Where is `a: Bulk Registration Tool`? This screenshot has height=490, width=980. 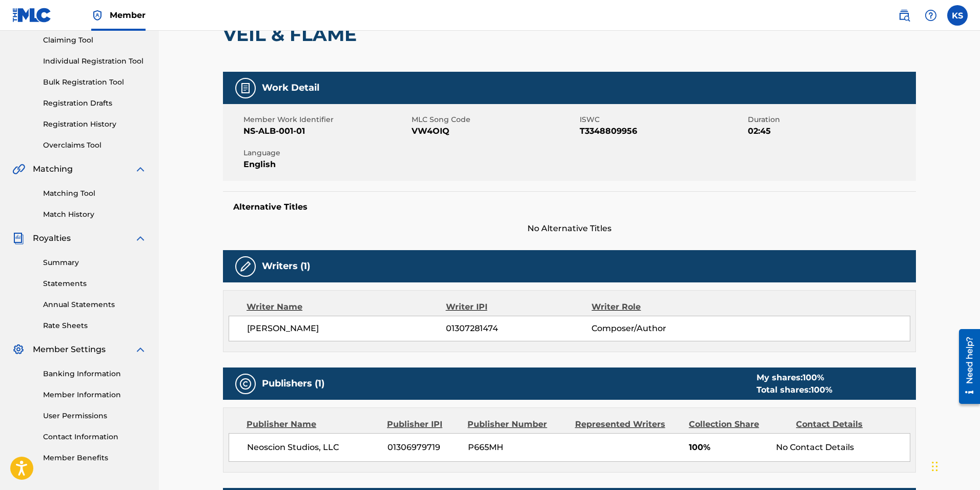 a: Bulk Registration Tool is located at coordinates (95, 82).